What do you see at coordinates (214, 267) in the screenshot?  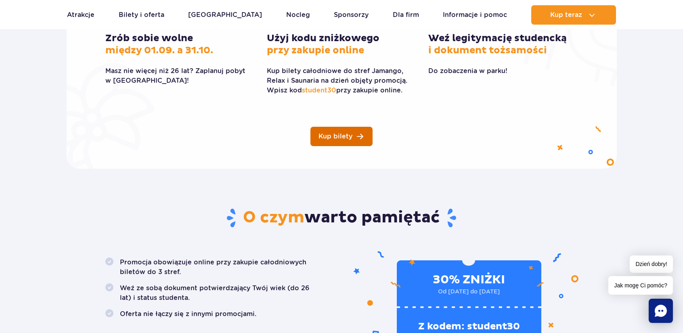 I see `li: Promocja obowiązuje online przy zakupie całodniowych biletów do 3 stref.` at bounding box center [214, 267].